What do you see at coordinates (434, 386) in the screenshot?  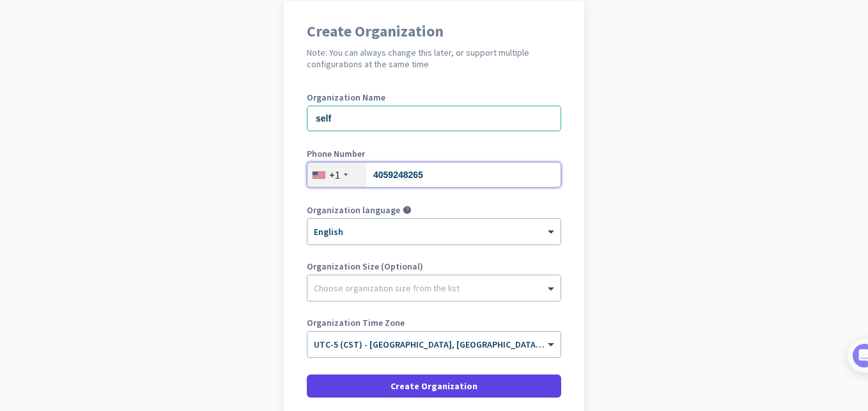 I see `span: Create Organization` at bounding box center [434, 386].